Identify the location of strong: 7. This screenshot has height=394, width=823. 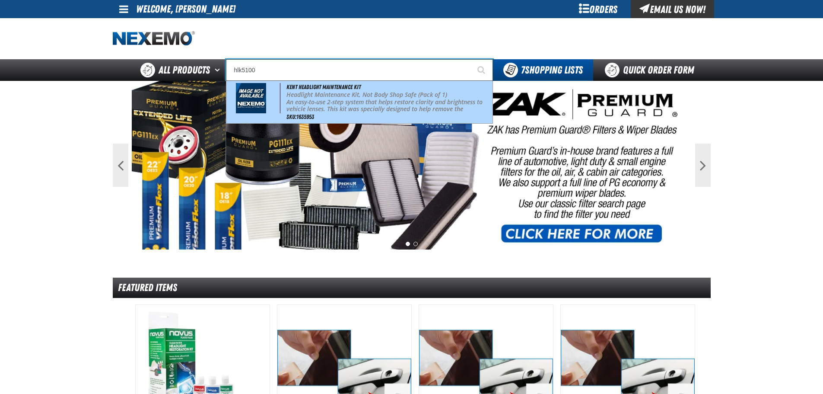
(523, 70).